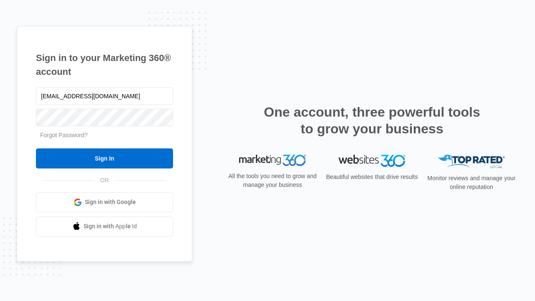 This screenshot has height=301, width=535. Describe the element at coordinates (372, 160) in the screenshot. I see `img: Websites 360` at that location.